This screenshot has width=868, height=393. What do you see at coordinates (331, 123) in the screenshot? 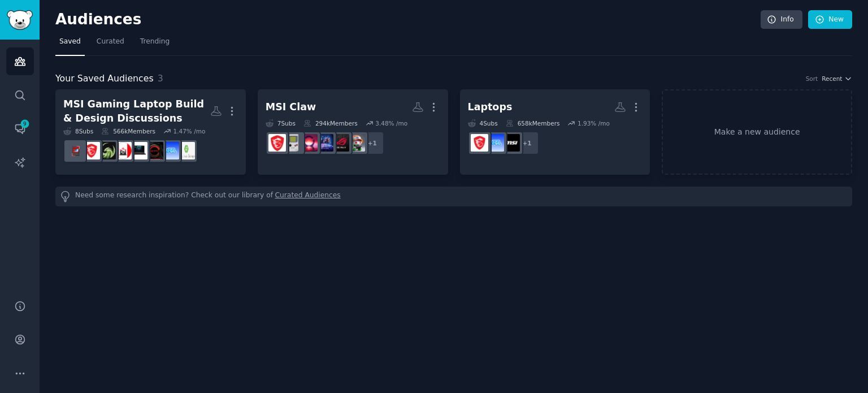
I see `div: 294k Members` at bounding box center [331, 123].